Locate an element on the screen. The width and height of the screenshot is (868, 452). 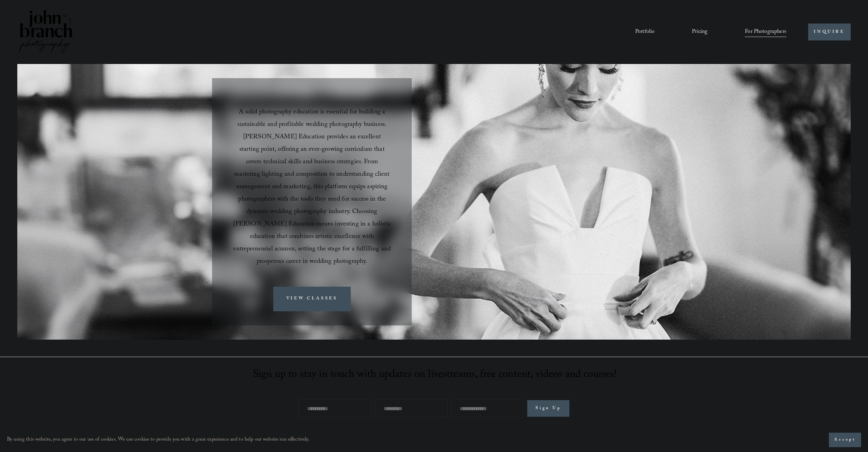
a: folder dropdown is located at coordinates (766, 32).